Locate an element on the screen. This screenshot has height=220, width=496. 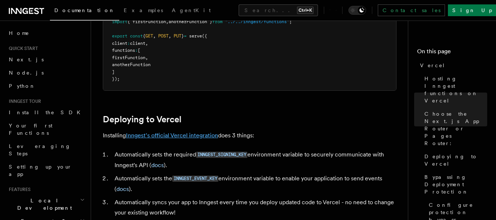
span: Home is located at coordinates (19, 33).